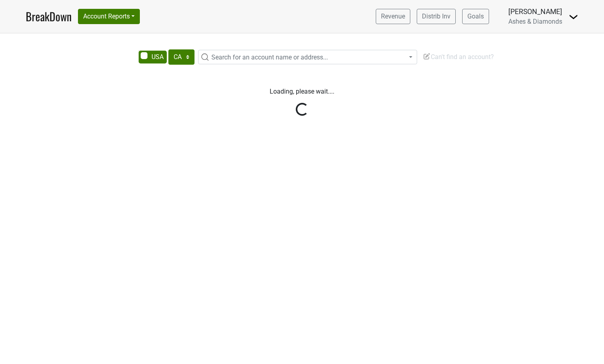 The height and width of the screenshot is (364, 604). What do you see at coordinates (574, 17) in the screenshot?
I see `img: Dropdown Menu` at bounding box center [574, 17].